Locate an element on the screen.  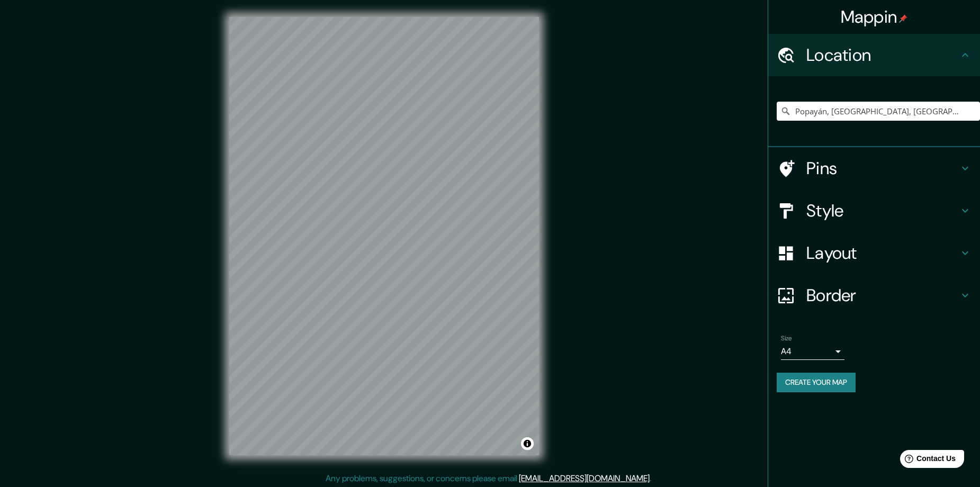
div: Pins is located at coordinates (874, 168).